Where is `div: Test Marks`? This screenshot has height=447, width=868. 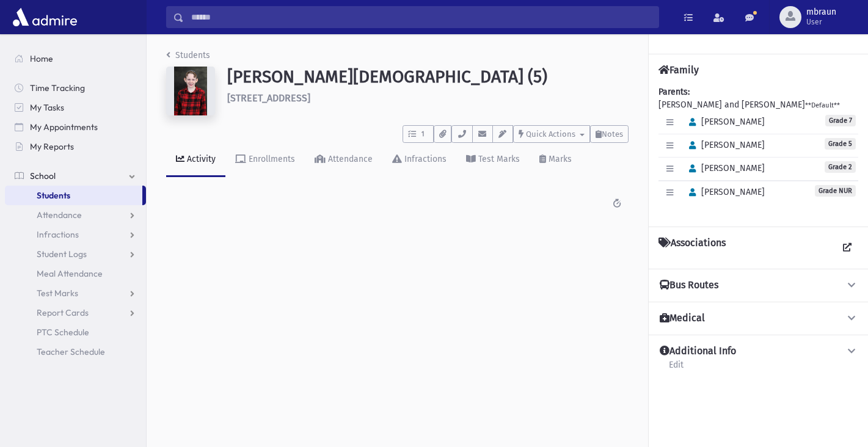
div: Test Marks is located at coordinates (498, 159).